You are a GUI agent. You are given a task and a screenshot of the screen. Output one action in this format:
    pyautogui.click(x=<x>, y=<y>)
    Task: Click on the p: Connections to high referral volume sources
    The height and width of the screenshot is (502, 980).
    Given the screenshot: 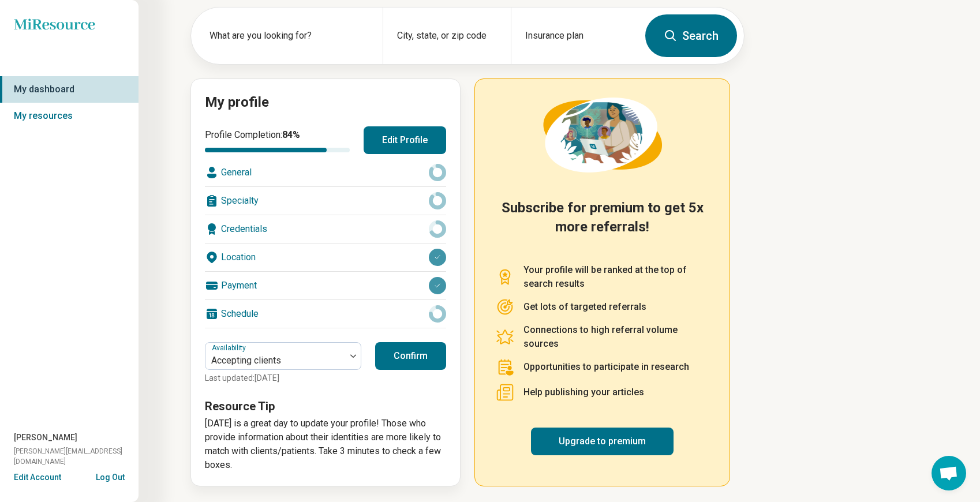 What is the action you would take?
    pyautogui.click(x=616, y=337)
    